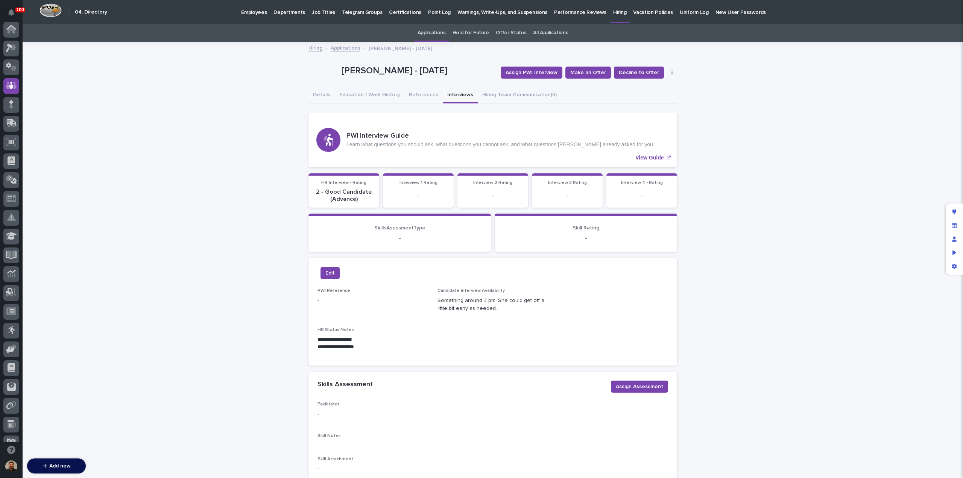  I want to click on span: Candidate Interview Availability, so click(471, 291).